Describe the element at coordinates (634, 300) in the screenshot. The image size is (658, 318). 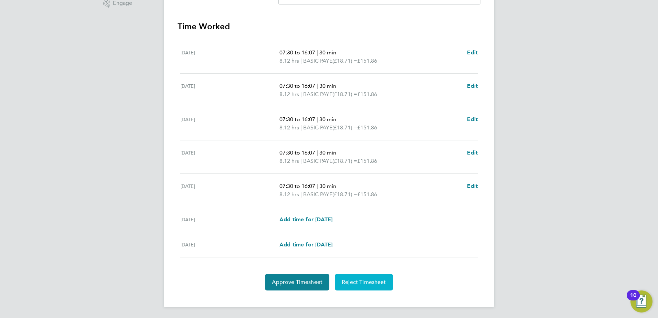
I see `div: 10` at that location.